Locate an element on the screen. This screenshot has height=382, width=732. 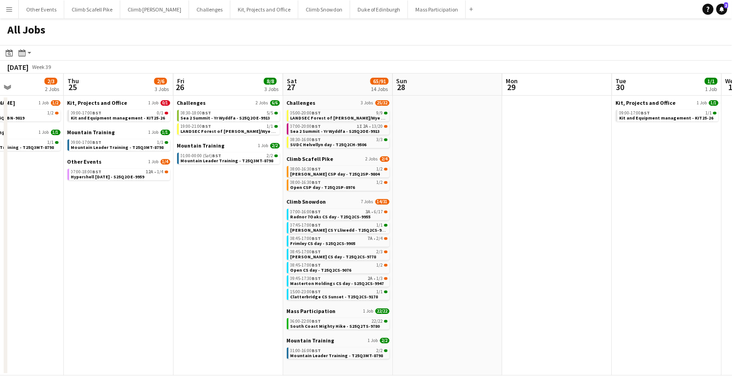
button: Climb Scafell Pike is located at coordinates (92, 9).